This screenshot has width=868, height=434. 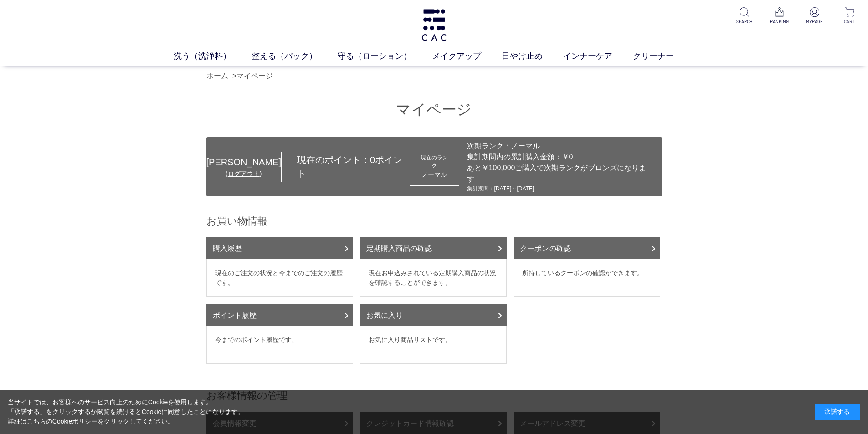 What do you see at coordinates (532, 56) in the screenshot?
I see `a: 日やけ止め` at bounding box center [532, 56].